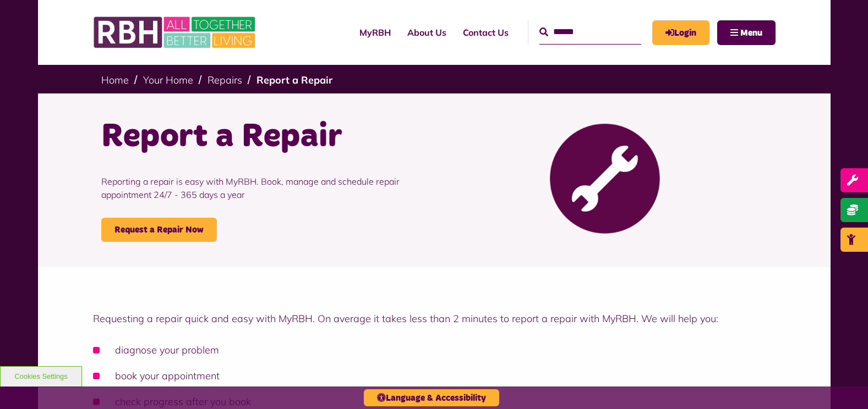  Describe the element at coordinates (175, 33) in the screenshot. I see `img: RBH` at that location.